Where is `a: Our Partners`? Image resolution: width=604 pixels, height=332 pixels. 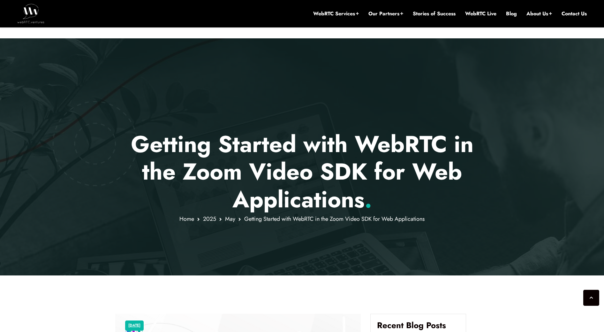 a: Our Partners is located at coordinates (385, 14).